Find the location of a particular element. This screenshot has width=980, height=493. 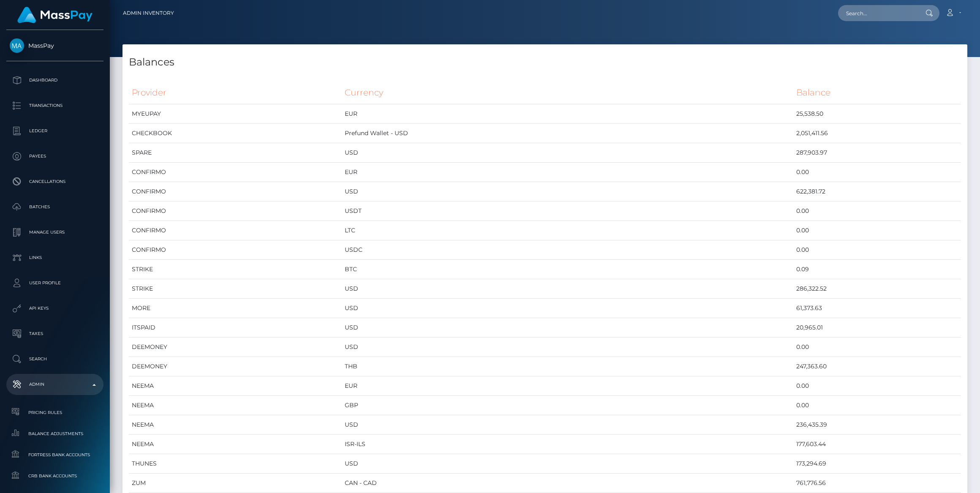

p: Admin is located at coordinates (55, 385).